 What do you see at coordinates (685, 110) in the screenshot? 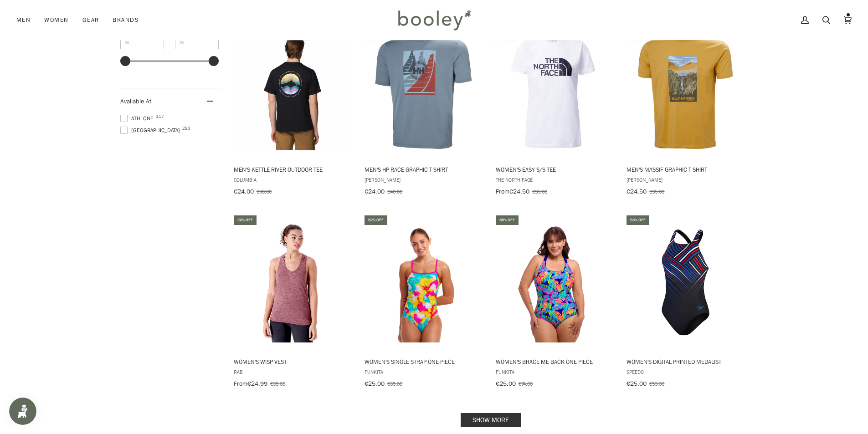
I see `a: Men's Massif Graphic T-Shirt` at bounding box center [685, 110].